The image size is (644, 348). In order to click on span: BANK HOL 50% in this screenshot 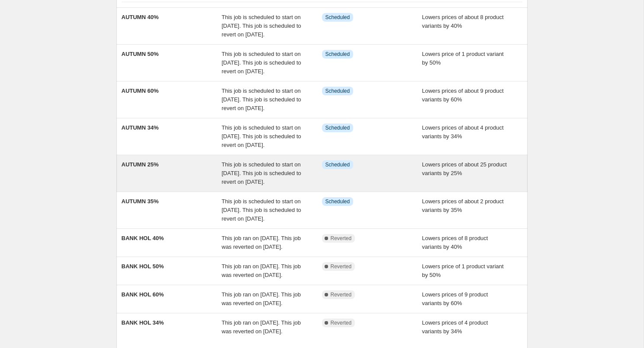, I will do `click(143, 266)`.